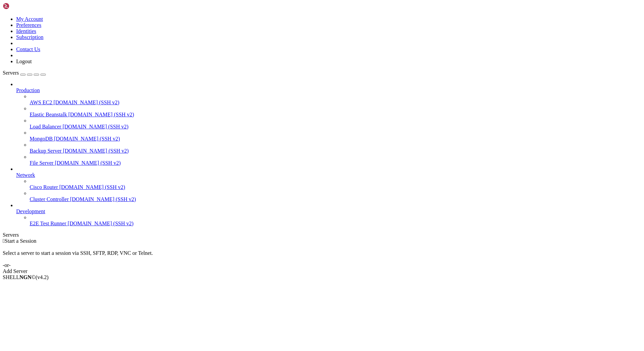 The height and width of the screenshot is (351, 644). What do you see at coordinates (22, 6) in the screenshot?
I see `img: Shellngn` at bounding box center [22, 6].